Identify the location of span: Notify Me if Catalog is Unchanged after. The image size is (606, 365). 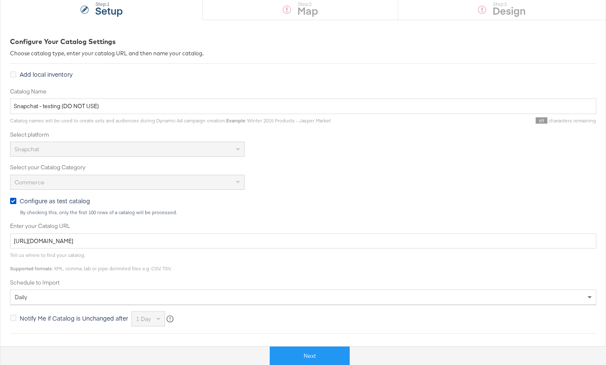
(74, 318).